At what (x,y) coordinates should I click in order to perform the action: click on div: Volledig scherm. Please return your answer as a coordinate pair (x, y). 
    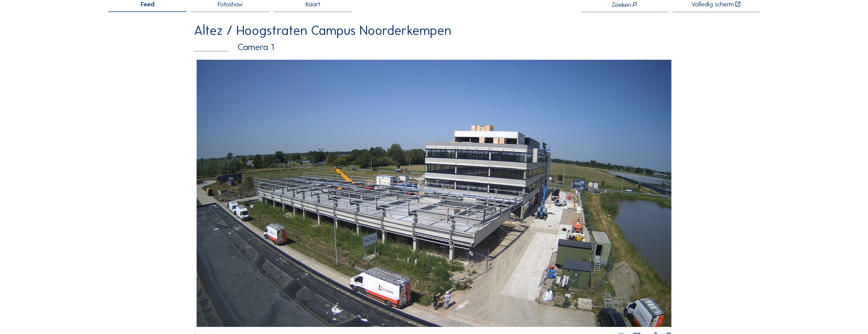
    Looking at the image, I should click on (713, 4).